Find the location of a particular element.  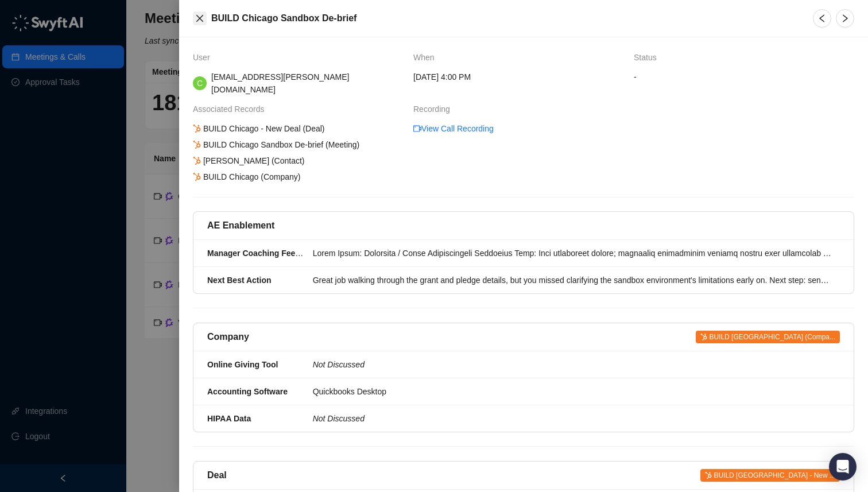

span: Recording is located at coordinates (434, 109).